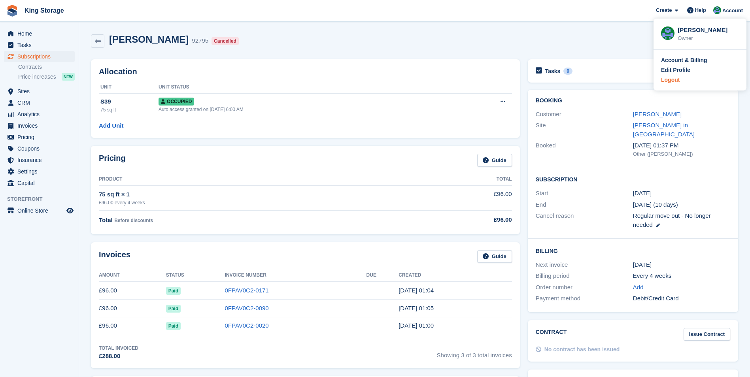 This screenshot has height=377, width=750. What do you see at coordinates (642, 193) in the screenshot?
I see `time: 2025-07-08 00:00:00 UTC` at bounding box center [642, 193].